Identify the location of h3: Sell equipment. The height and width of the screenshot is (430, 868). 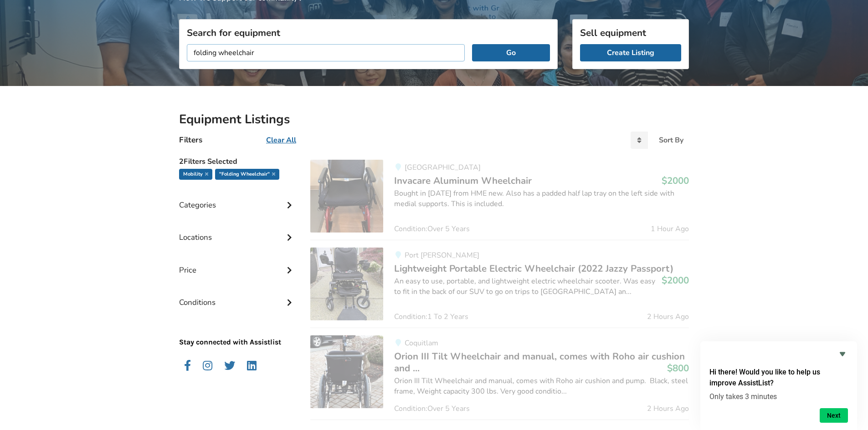
(631, 33).